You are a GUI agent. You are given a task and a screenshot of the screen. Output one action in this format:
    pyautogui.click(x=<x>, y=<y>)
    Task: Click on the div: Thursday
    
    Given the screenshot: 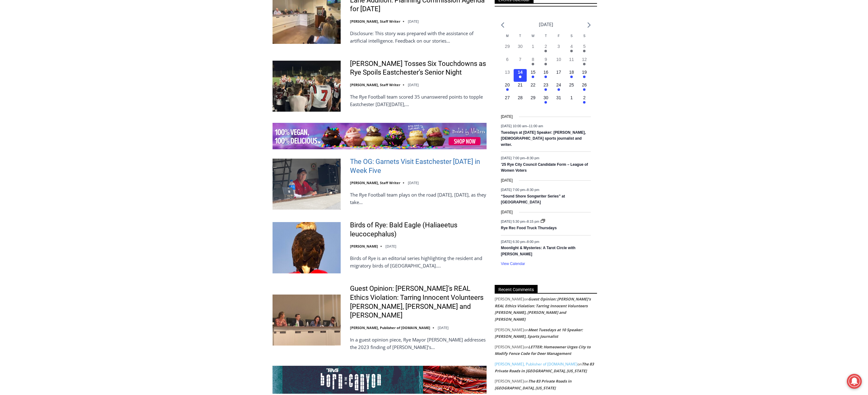 What is the action you would take?
    pyautogui.click(x=546, y=38)
    